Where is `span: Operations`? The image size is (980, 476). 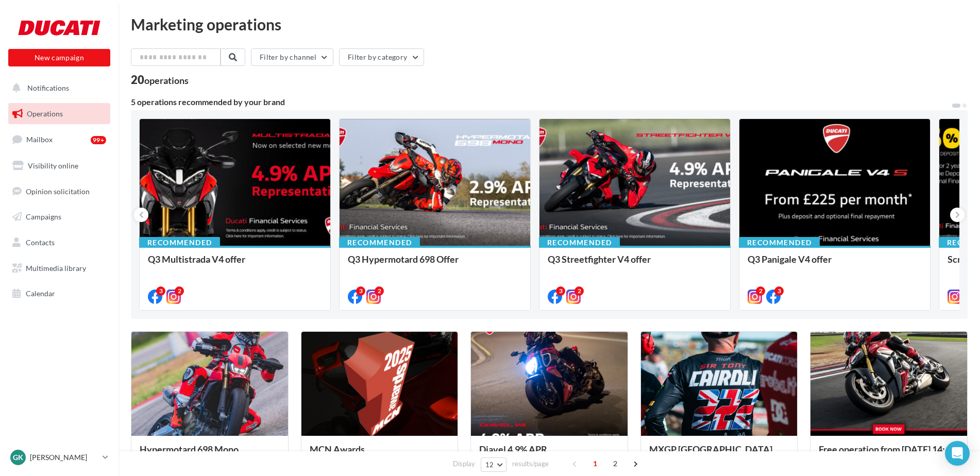 span: Operations is located at coordinates (44, 113).